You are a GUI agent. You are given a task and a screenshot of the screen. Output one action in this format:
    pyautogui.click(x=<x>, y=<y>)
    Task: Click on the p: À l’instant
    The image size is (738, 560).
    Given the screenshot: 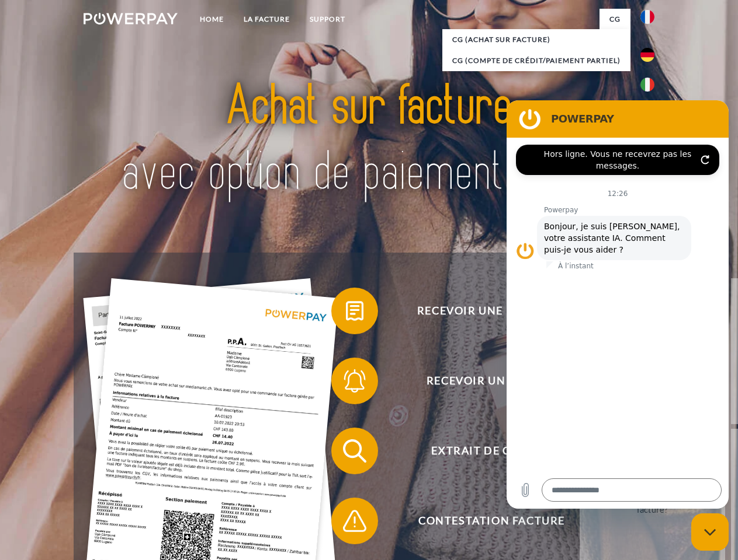 What is the action you would take?
    pyautogui.click(x=69, y=166)
    